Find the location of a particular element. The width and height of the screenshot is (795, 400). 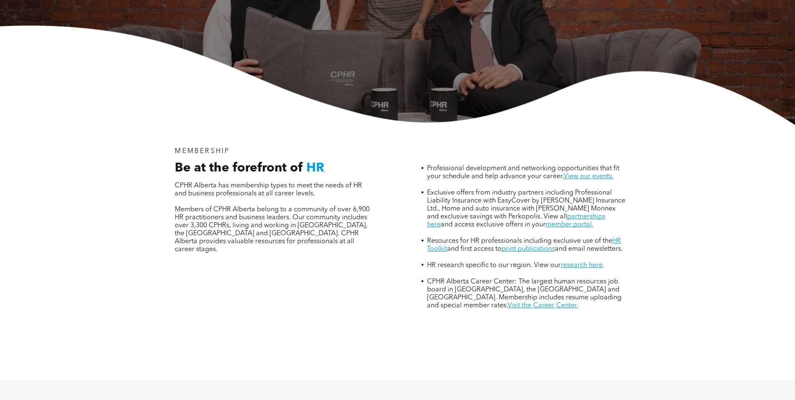

span: HR research specific to our region. View our is located at coordinates (494, 265).